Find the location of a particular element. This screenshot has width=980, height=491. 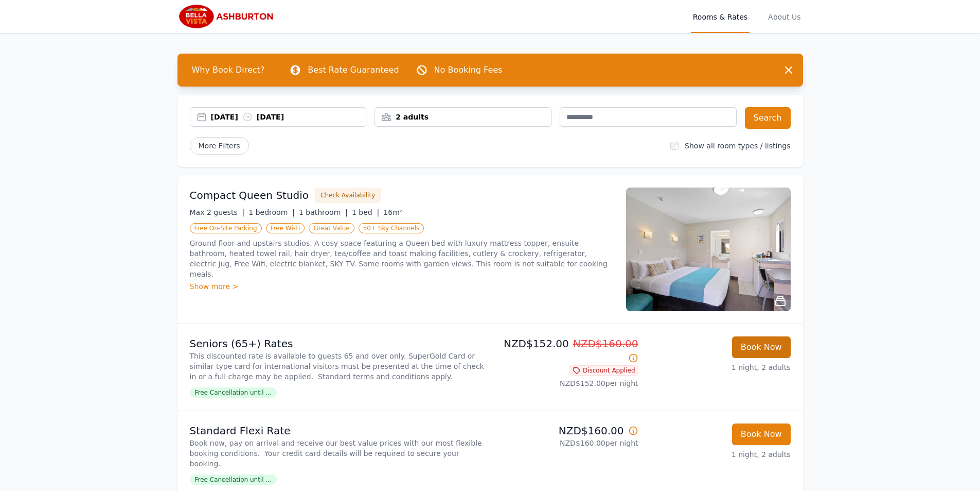

span: Free Wi-Fi is located at coordinates (285, 228).